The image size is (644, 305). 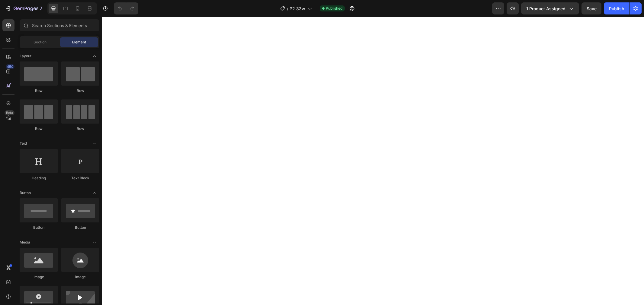 What do you see at coordinates (60, 26) in the screenshot?
I see `input: Search Sections & Elements` at bounding box center [60, 26].